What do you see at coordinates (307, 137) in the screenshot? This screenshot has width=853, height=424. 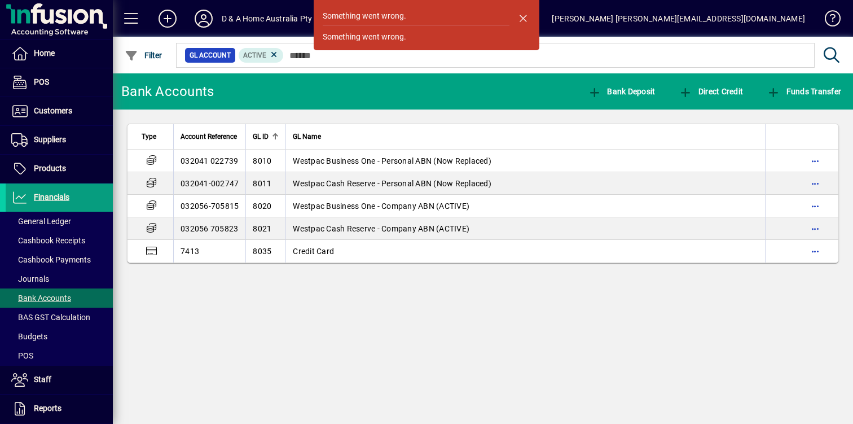 I see `span: GL Name` at bounding box center [307, 137].